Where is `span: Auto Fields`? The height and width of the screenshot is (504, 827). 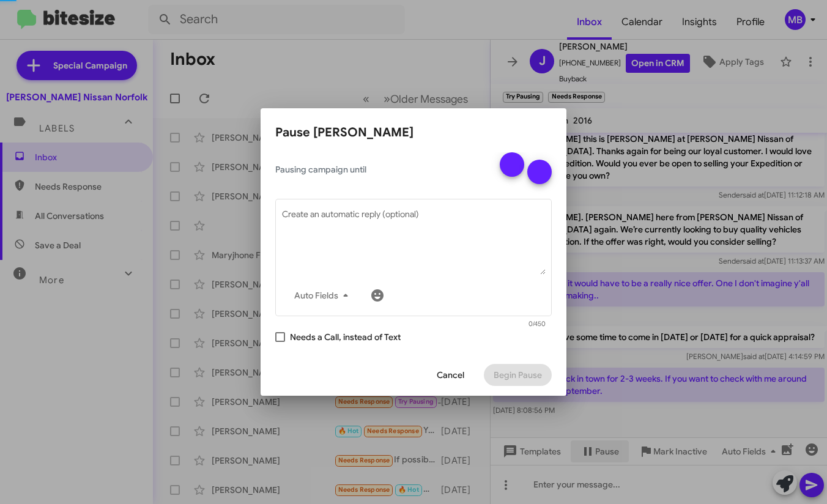
span: Auto Fields is located at coordinates (324, 295).